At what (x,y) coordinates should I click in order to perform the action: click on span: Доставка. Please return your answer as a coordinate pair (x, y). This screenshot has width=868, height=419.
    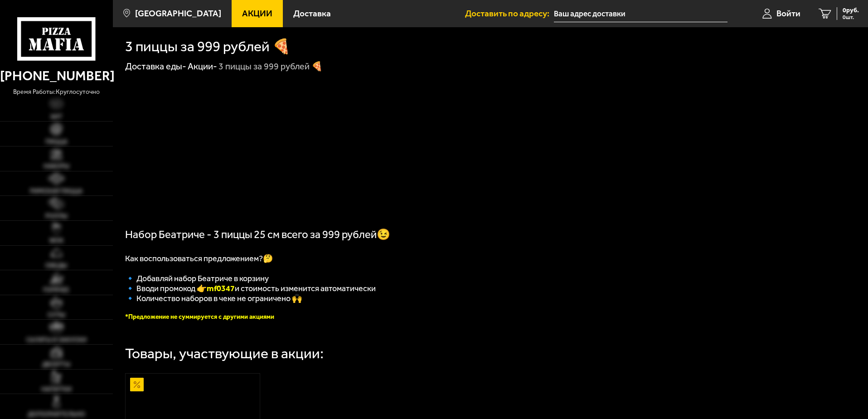
    Looking at the image, I should click on (312, 13).